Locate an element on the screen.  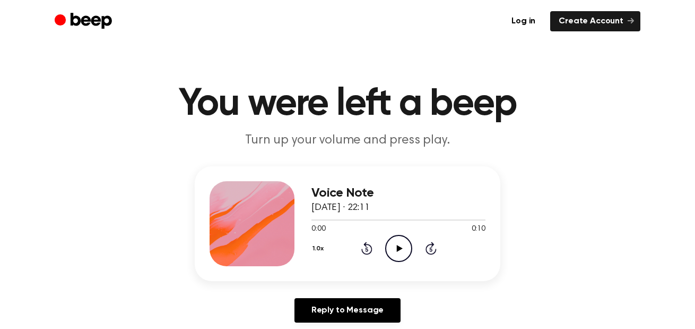
a: Reply to Message is located at coordinates (348, 310).